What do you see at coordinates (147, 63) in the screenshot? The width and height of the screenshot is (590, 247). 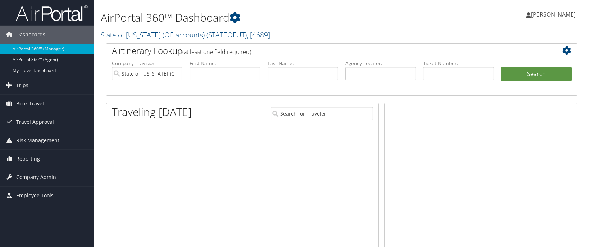 I see `label: Company - Division:` at bounding box center [147, 63].